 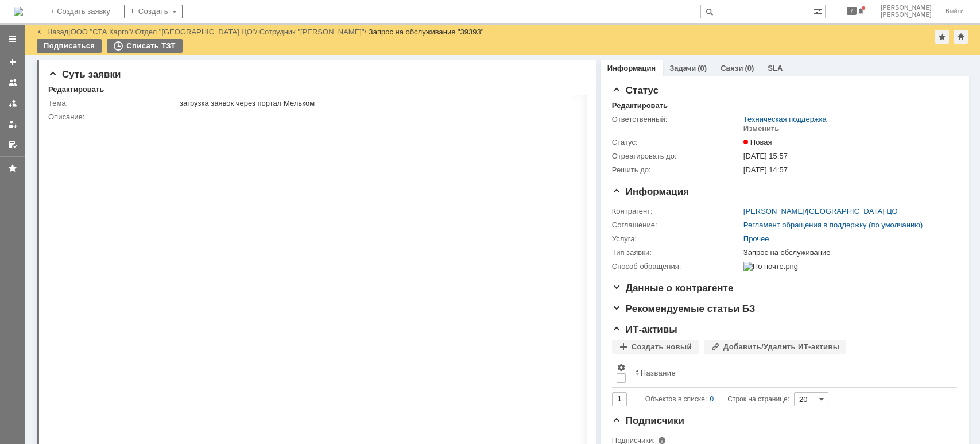 I want to click on span: ИТ-активы, so click(x=644, y=329).